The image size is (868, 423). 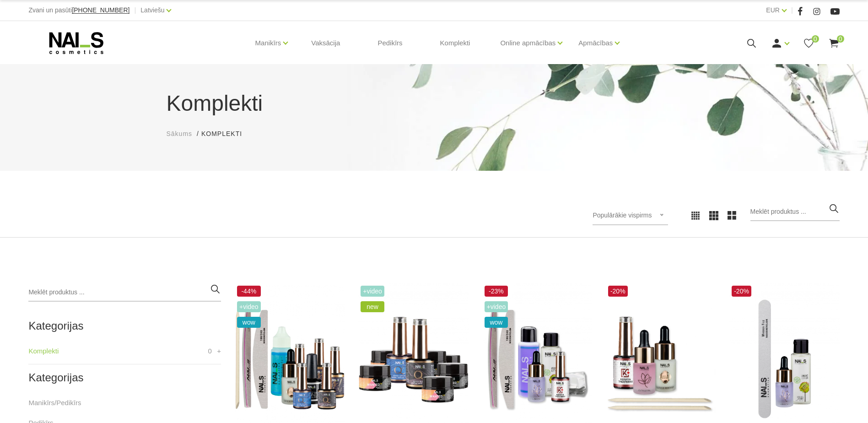 What do you see at coordinates (79, 10) in the screenshot?
I see `div: Zvani un pasūti` at bounding box center [79, 10].